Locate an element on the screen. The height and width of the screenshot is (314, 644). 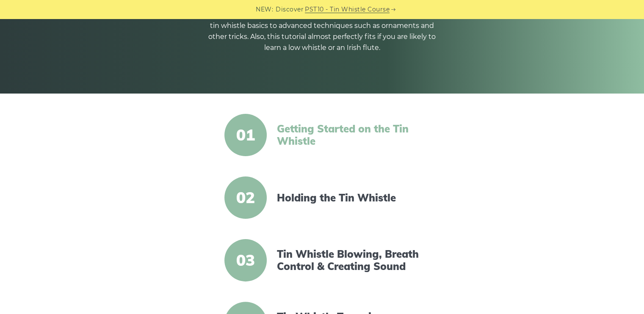
a: Tin Whistle Blowing, Breath Control & Creating Sound is located at coordinates (350, 260).